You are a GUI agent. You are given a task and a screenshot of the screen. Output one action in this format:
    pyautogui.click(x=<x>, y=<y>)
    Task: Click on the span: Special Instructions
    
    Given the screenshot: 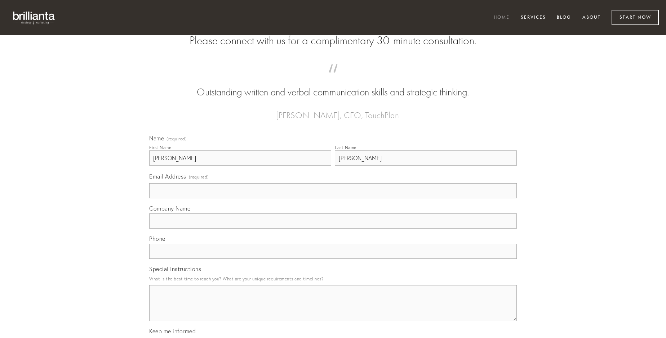 What is the action you would take?
    pyautogui.click(x=175, y=269)
    